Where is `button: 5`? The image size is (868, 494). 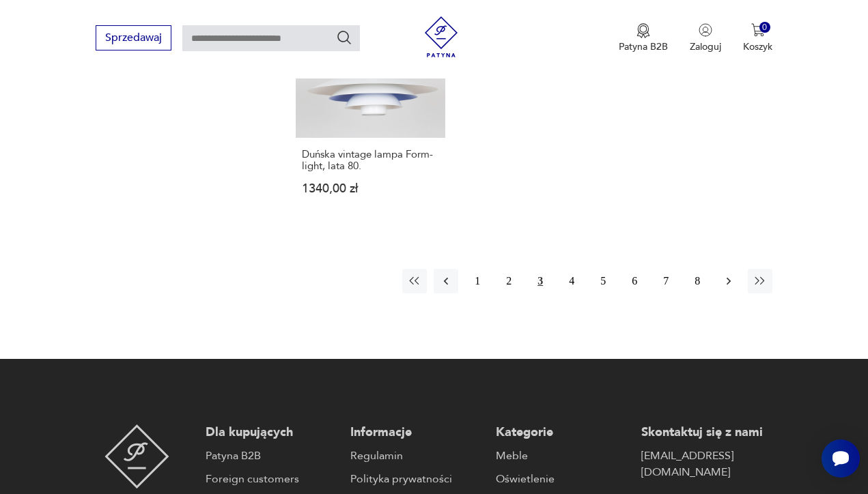 button: 5 is located at coordinates (603, 282).